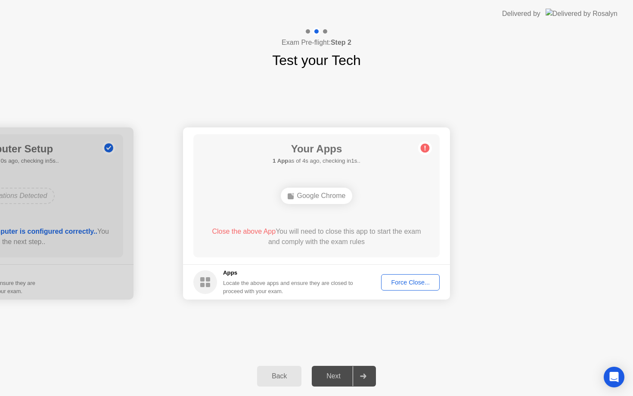 This screenshot has width=633, height=396. Describe the element at coordinates (279, 377) in the screenshot. I see `div: Back` at that location.